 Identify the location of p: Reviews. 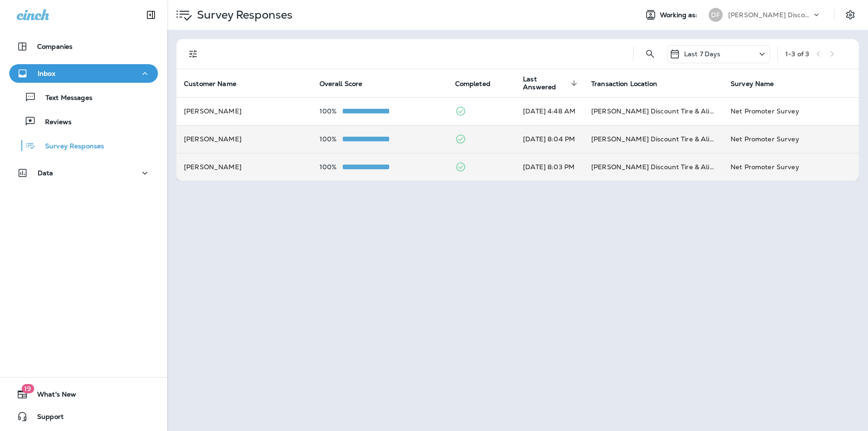
(53, 122).